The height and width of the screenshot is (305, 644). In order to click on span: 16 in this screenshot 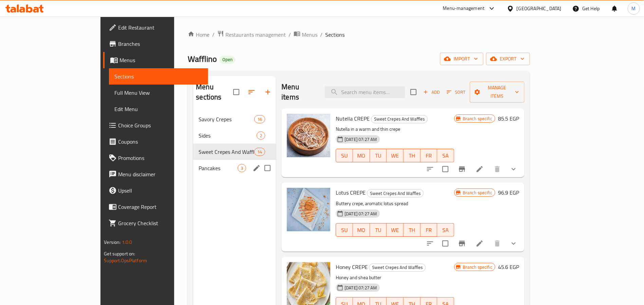, I will do `click(260, 119)`.